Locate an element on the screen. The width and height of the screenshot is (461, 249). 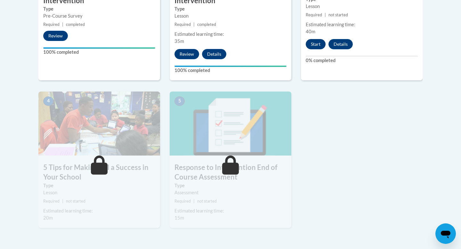
span: 20m is located at coordinates (48, 218).